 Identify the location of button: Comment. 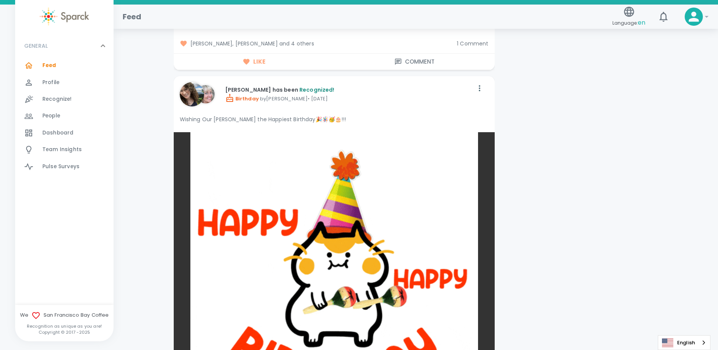
(414, 62).